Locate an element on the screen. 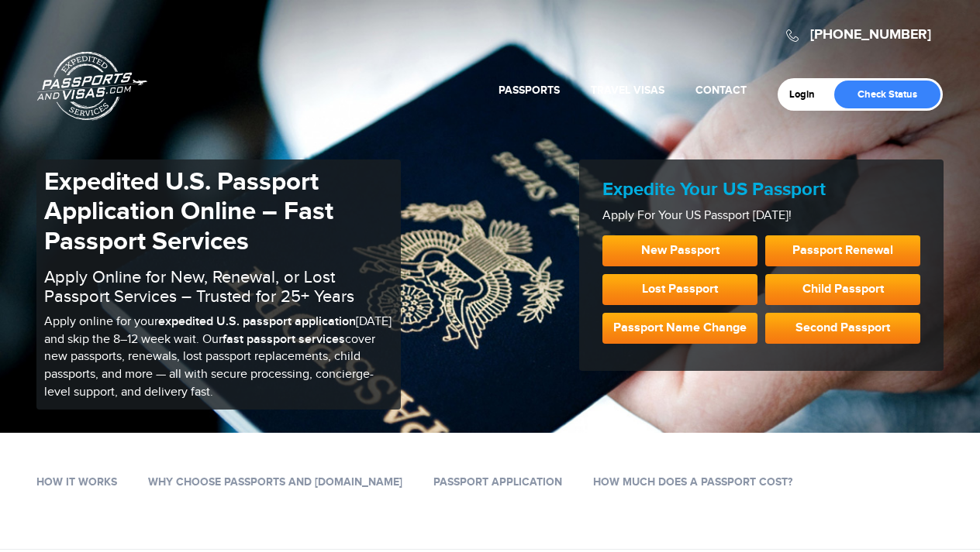  a: Passport Application is located at coordinates (498, 482).